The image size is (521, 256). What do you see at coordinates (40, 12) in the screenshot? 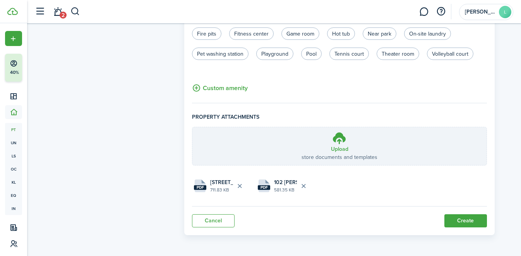
I see `button: Open sidebar` at bounding box center [40, 12].